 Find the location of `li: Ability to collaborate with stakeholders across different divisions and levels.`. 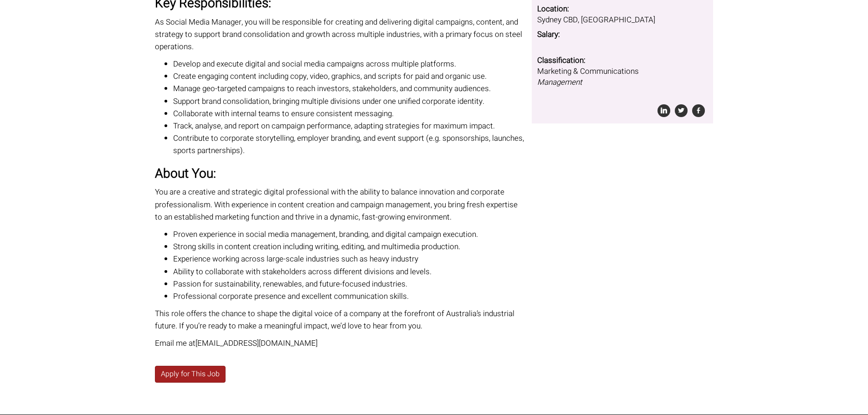

li: Ability to collaborate with stakeholders across different divisions and levels. is located at coordinates (349, 272).